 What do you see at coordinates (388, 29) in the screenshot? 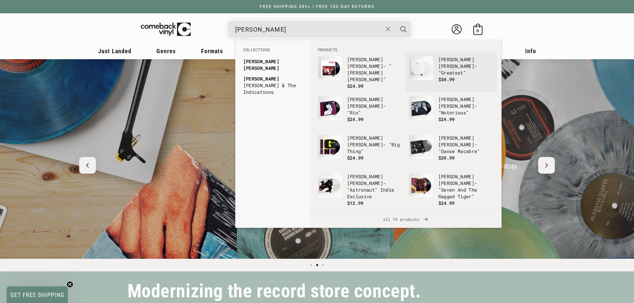
I see `button: Close` at bounding box center [388, 29].